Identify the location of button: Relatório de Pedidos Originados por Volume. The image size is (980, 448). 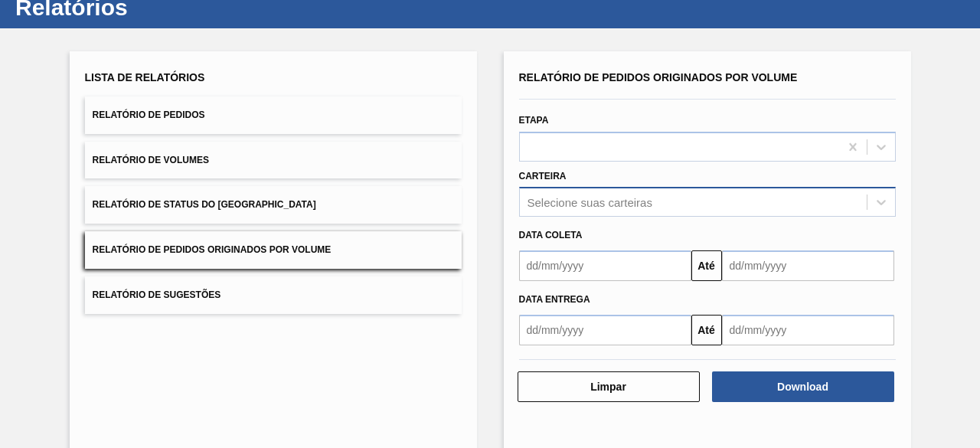
(274, 250).